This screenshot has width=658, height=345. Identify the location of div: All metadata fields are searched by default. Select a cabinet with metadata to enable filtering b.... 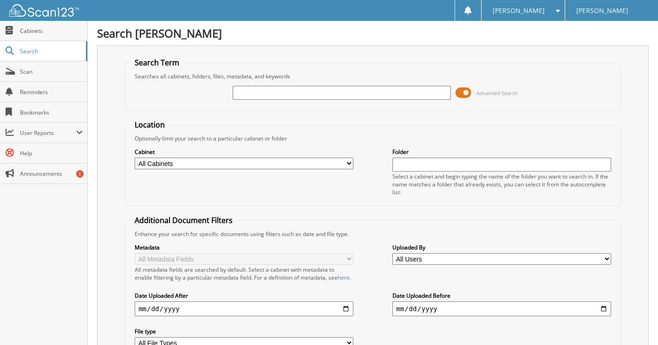
(244, 274).